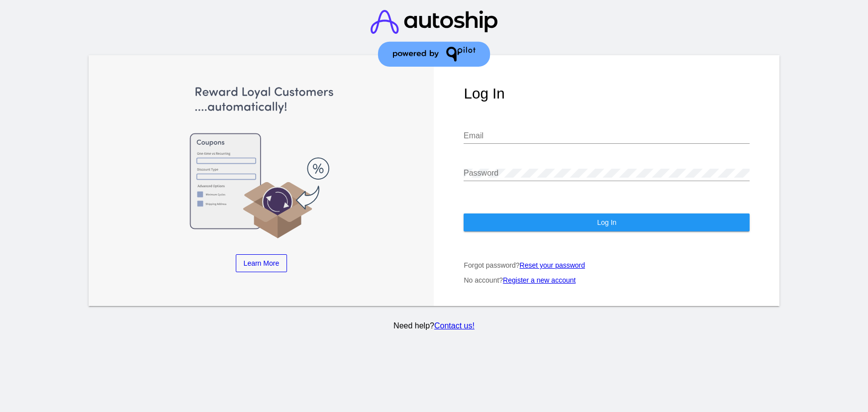  What do you see at coordinates (607, 280) in the screenshot?
I see `p: No account?` at bounding box center [607, 280].